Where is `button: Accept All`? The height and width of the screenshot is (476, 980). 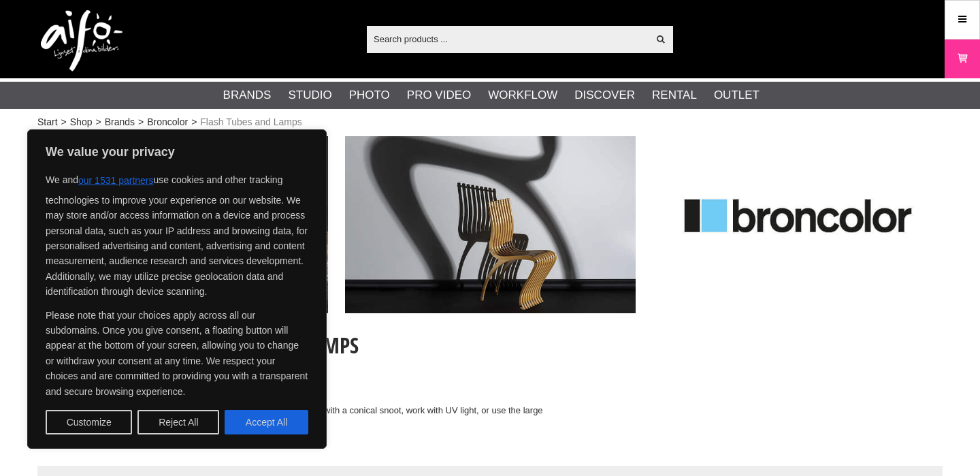 button: Accept All is located at coordinates (266, 422).